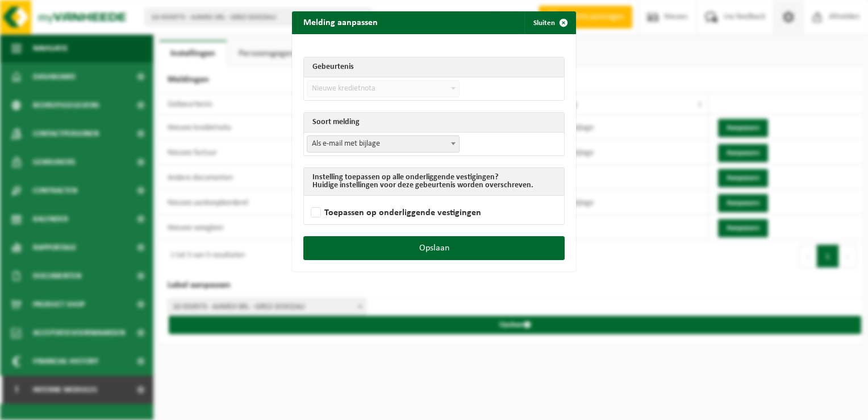 Image resolution: width=868 pixels, height=420 pixels. I want to click on label: Toepassen op onderliggende vestigingen, so click(395, 212).